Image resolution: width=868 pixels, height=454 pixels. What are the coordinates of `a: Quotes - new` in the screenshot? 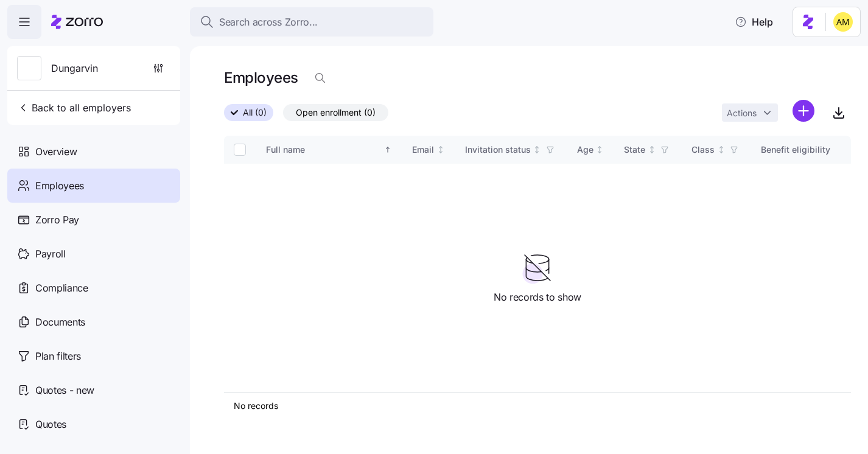 It's located at (94, 390).